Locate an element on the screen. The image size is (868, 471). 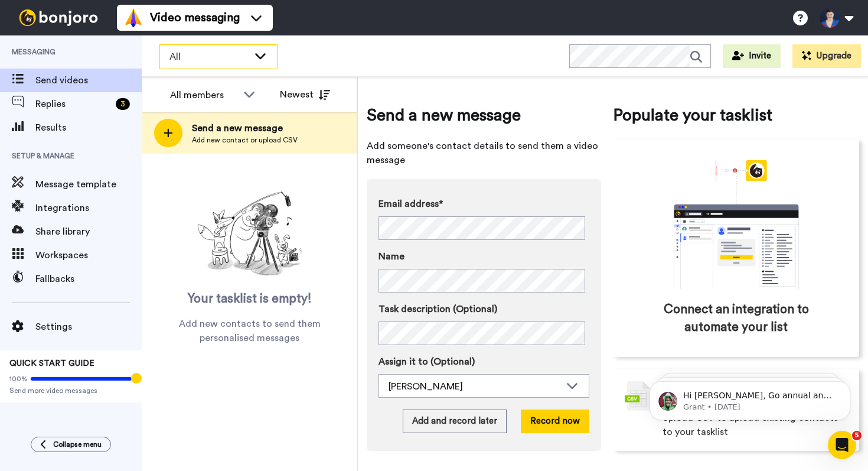
p: Message from Grant, sent 195w ago is located at coordinates (127, 57).